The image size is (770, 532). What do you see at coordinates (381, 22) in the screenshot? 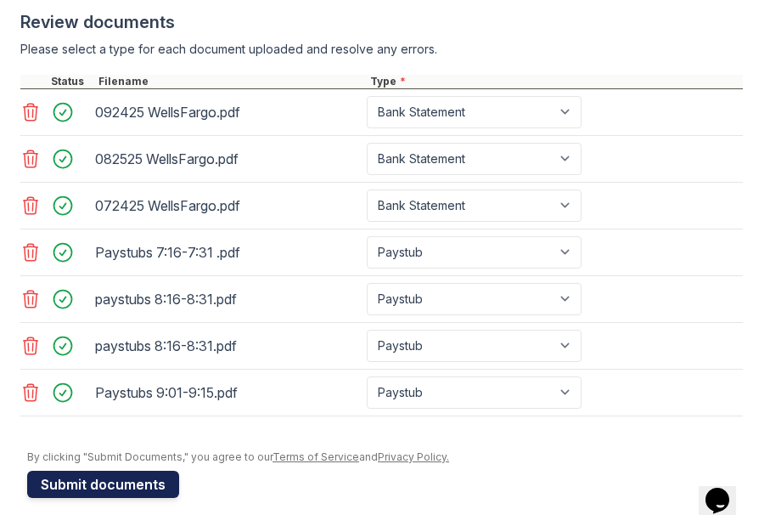
I see `div: Review documents` at bounding box center [381, 22].